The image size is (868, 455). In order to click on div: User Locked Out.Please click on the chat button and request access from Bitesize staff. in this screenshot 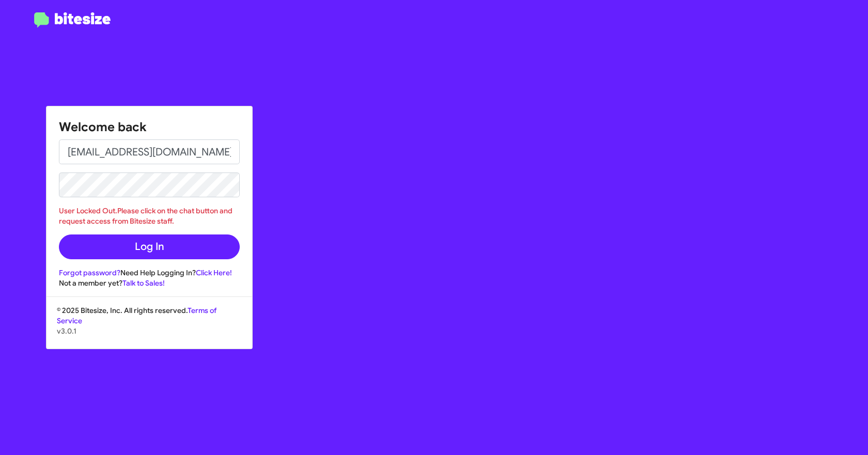, I will do `click(149, 216)`.